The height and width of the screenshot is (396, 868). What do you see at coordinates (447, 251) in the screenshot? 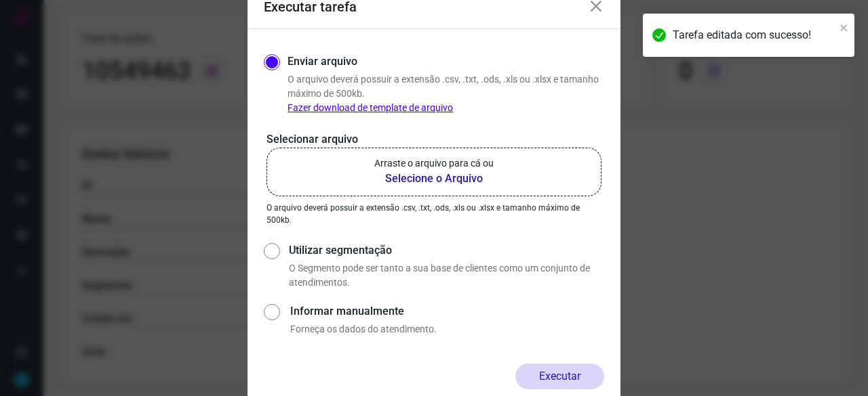
I see `label: Utilizar segmentação` at bounding box center [447, 251].